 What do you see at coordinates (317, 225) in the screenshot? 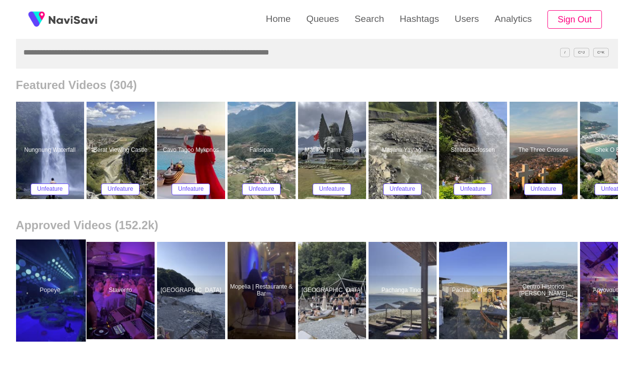
I see `h2: Approved Videos (152.2k)` at bounding box center [317, 225].